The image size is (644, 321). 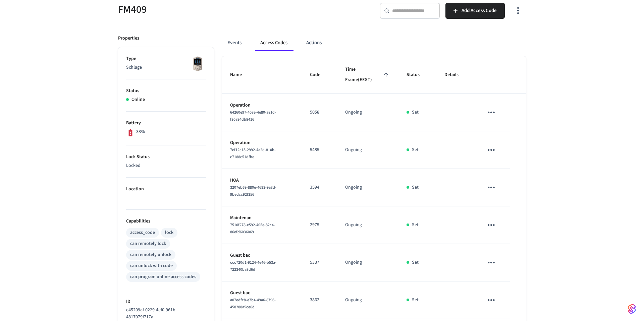 What do you see at coordinates (319, 300) in the screenshot?
I see `p: 3862` at bounding box center [319, 300].